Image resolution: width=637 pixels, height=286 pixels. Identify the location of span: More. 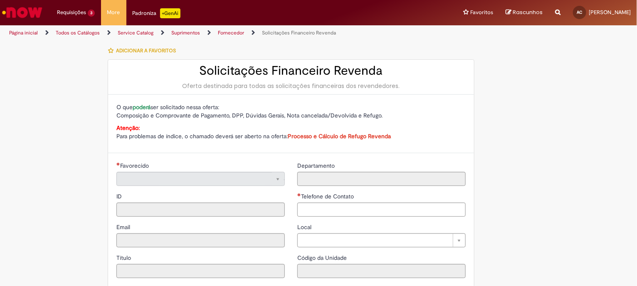
(113, 12).